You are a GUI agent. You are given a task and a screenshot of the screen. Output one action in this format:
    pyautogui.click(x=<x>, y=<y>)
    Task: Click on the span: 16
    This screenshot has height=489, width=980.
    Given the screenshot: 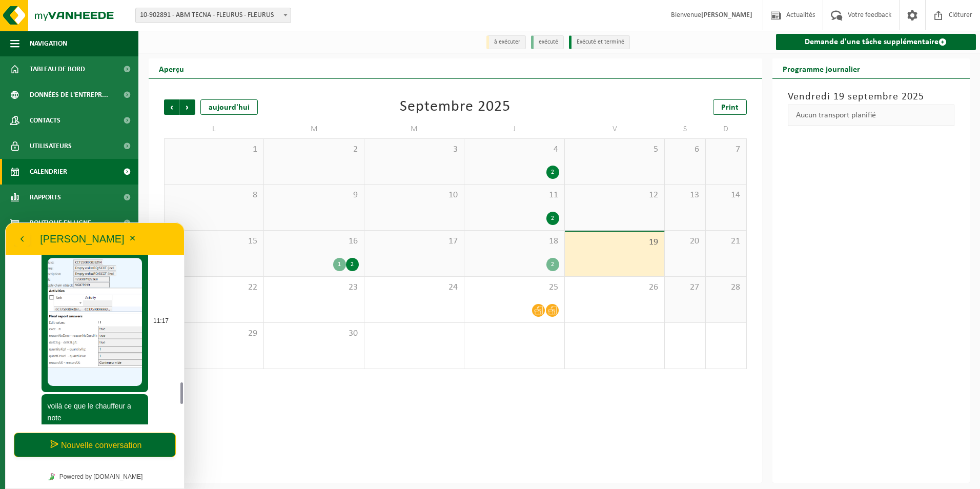 What is the action you would take?
    pyautogui.click(x=313, y=241)
    